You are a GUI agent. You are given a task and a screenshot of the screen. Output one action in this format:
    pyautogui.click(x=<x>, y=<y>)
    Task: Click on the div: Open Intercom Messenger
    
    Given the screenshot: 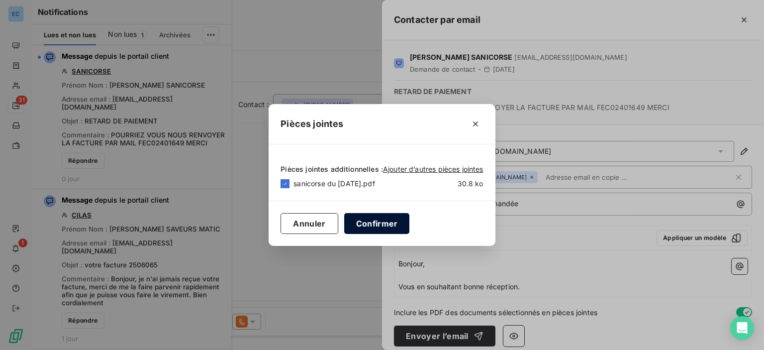 What is the action you would take?
    pyautogui.click(x=742, y=328)
    